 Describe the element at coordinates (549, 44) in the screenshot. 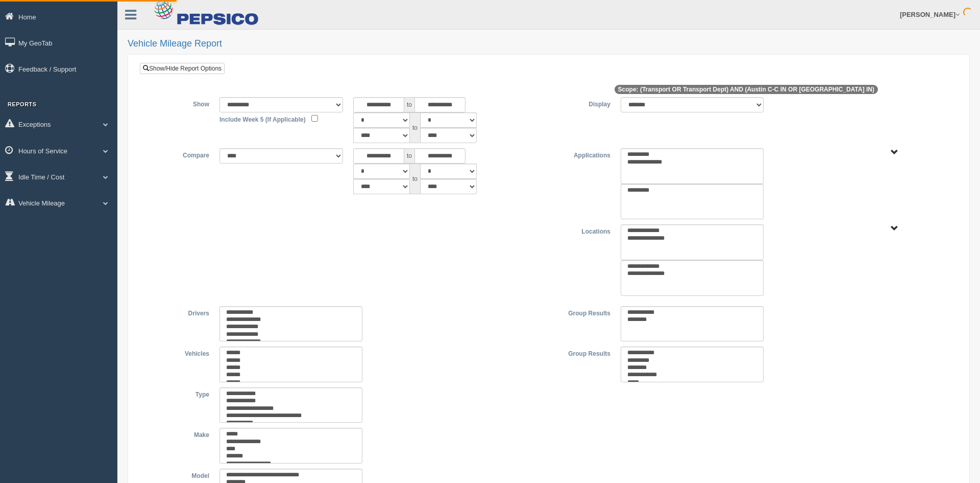

I see `h2: Vehicle Mileage Report` at that location.